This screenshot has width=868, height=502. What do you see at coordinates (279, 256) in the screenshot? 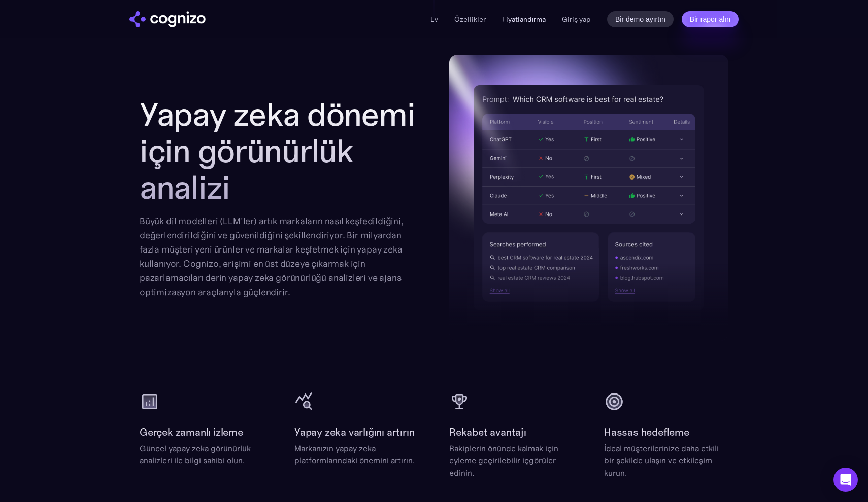
I see `div: Büyük dil modelleri (LLM'ler) artık markaların nasıl keşfedildiğini, değerlendirildiğini ve güven...` at bounding box center [279, 256].